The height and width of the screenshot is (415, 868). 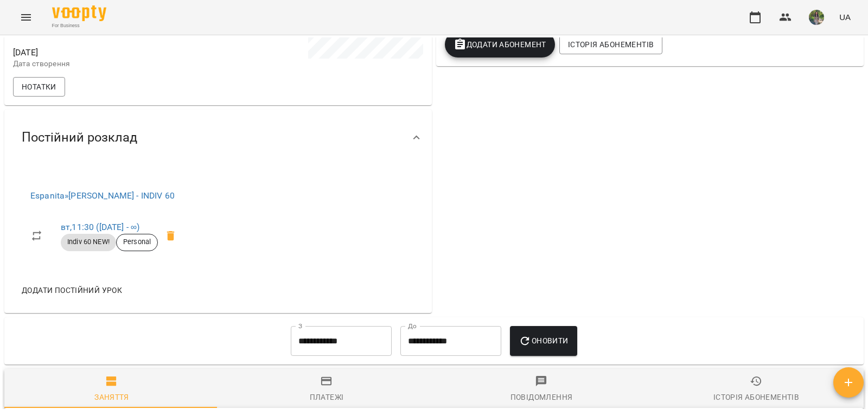 What do you see at coordinates (79, 26) in the screenshot?
I see `span: For Business` at bounding box center [79, 26].